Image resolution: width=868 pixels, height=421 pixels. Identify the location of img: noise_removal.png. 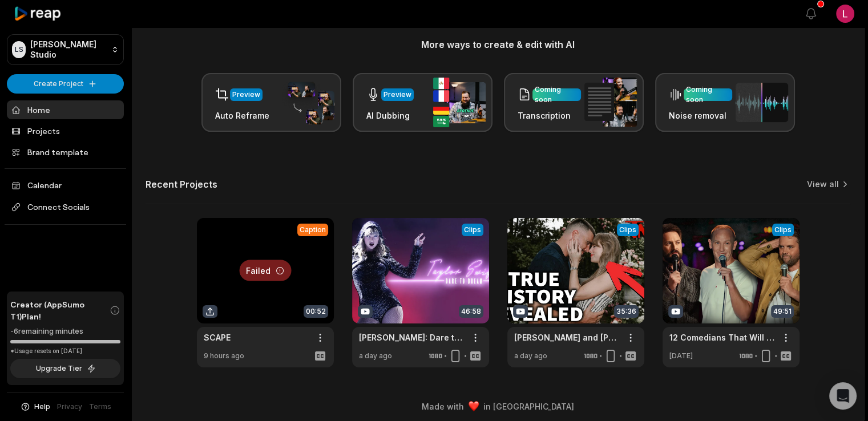
(762, 102).